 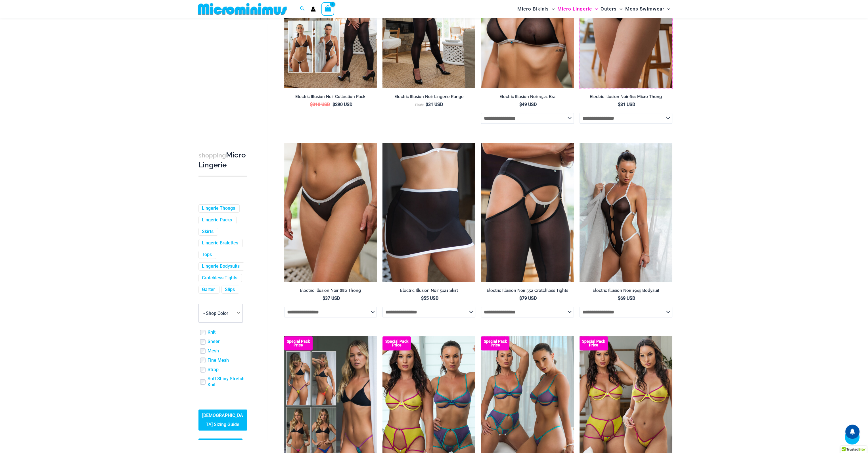 I want to click on a: Electric Illusion Noir 1949 Bodysuit, so click(x=626, y=292).